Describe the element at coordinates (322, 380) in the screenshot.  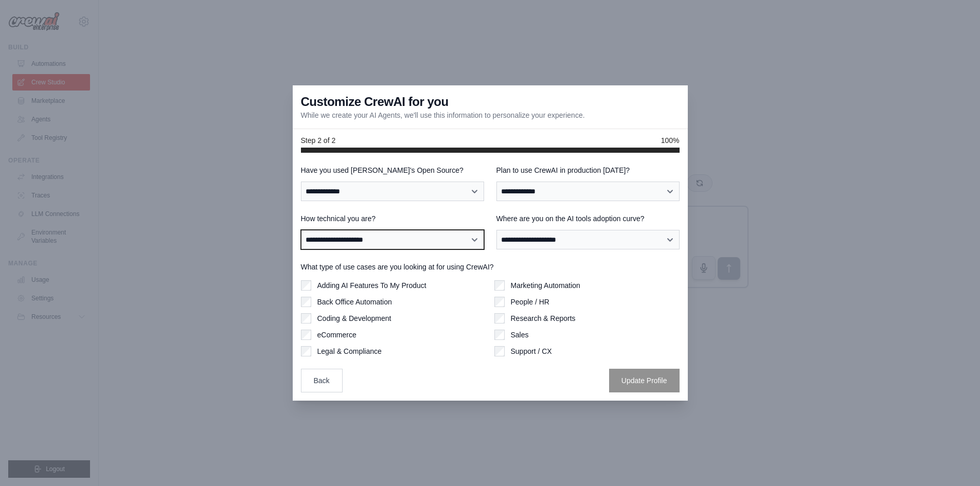
I see `button: Back` at that location.